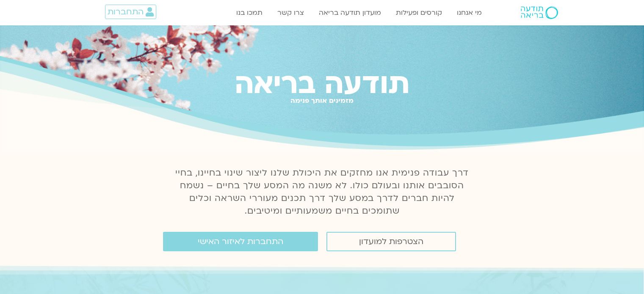  I want to click on span: הצטרפות למועדון, so click(392, 242).